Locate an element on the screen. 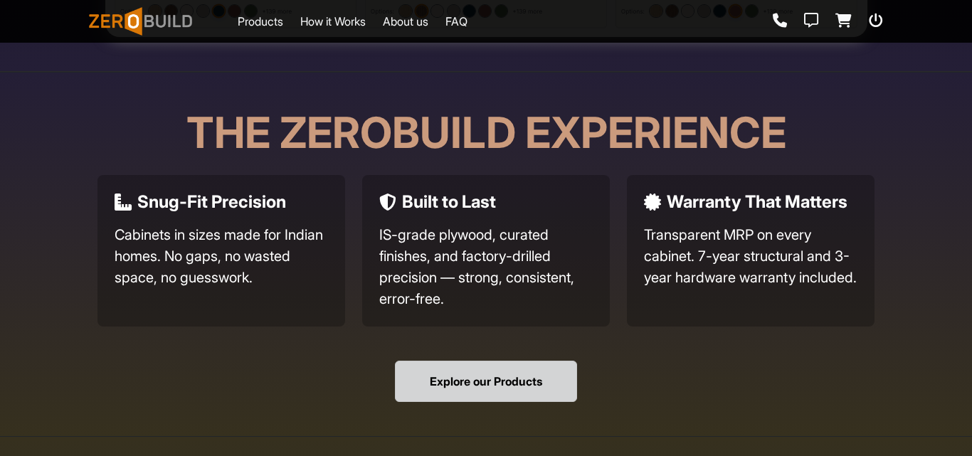 The width and height of the screenshot is (972, 456). h5: Warranty That Matters is located at coordinates (757, 202).